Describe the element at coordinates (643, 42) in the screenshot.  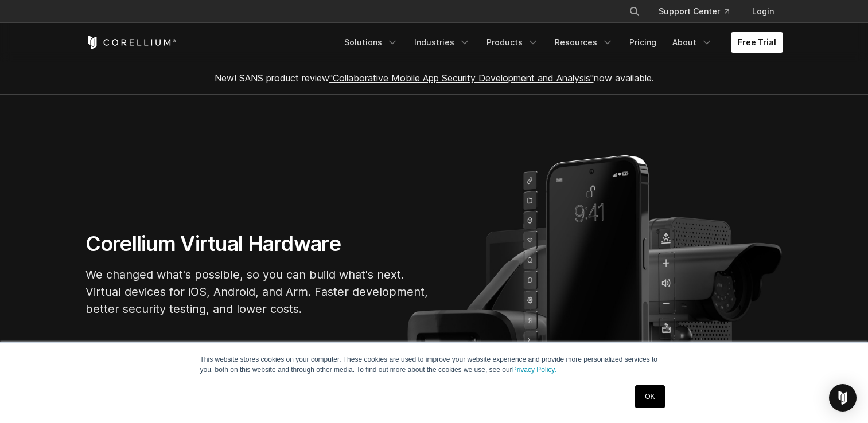
I see `a: Pricing` at that location.